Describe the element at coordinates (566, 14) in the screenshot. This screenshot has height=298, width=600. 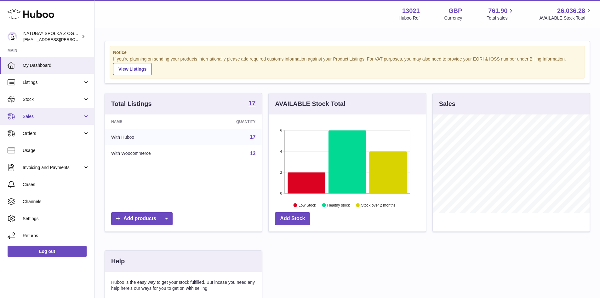
I see `a: 26,036.28 AVAILABLE Stock Total` at that location.